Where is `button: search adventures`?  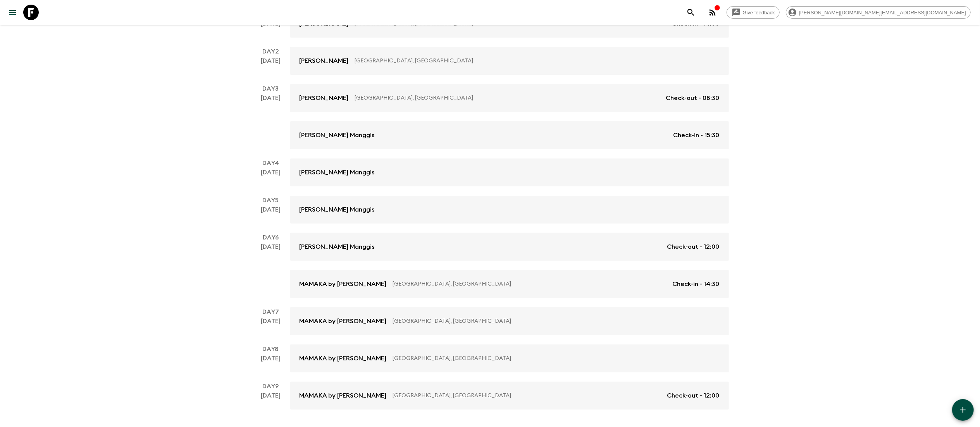
button: search adventures is located at coordinates (691, 12).